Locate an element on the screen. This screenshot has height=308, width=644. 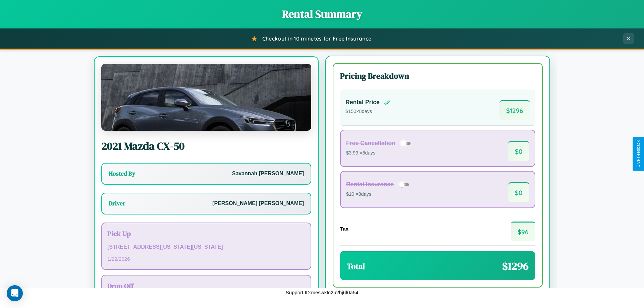
h2: 2021 Mazda CX-50 is located at coordinates (206, 146).